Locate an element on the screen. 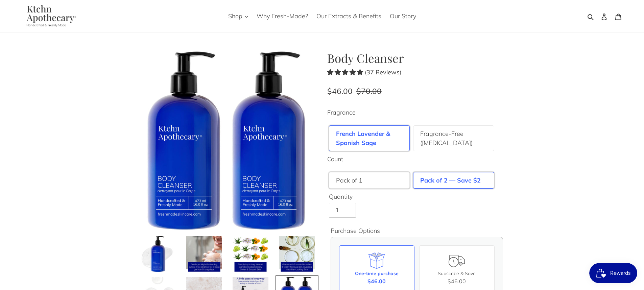 This screenshot has width=644, height=290. label: Pack of 1 is located at coordinates (350, 180).